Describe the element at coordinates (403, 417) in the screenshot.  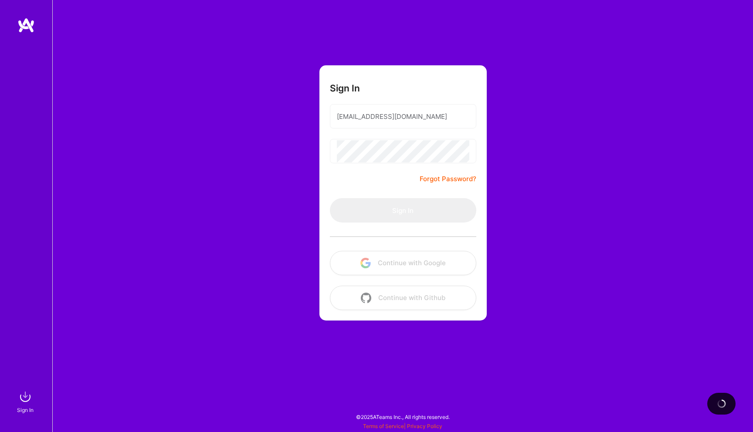
I see `div: © 2025 ATeams Inc., All rights reserved.` at that location.